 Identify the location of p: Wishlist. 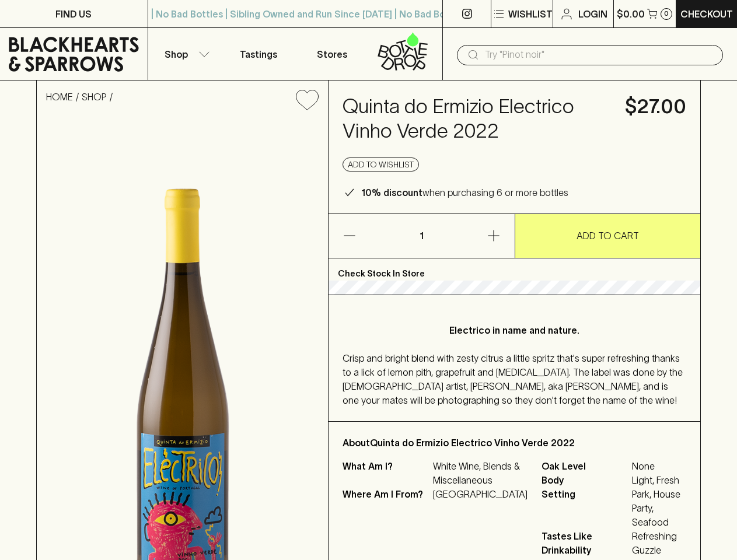
(530, 14).